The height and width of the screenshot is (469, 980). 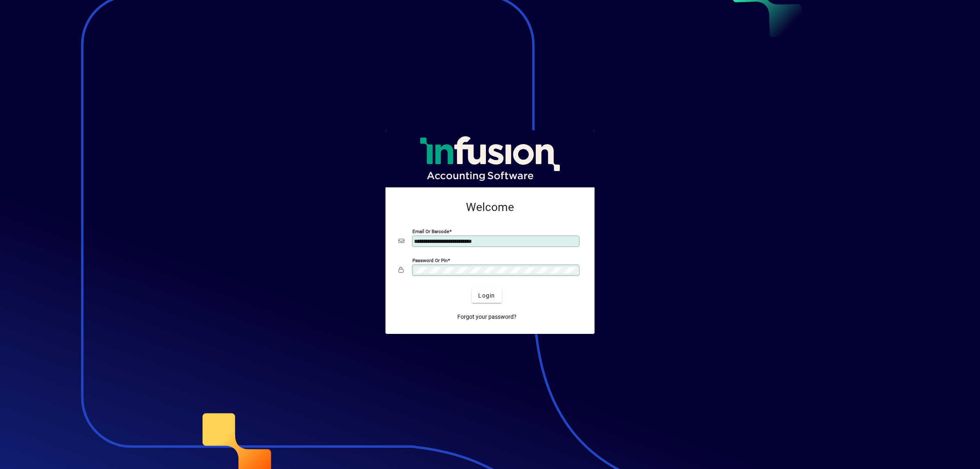 What do you see at coordinates (486, 317) in the screenshot?
I see `span: Forgot your password?` at bounding box center [486, 317].